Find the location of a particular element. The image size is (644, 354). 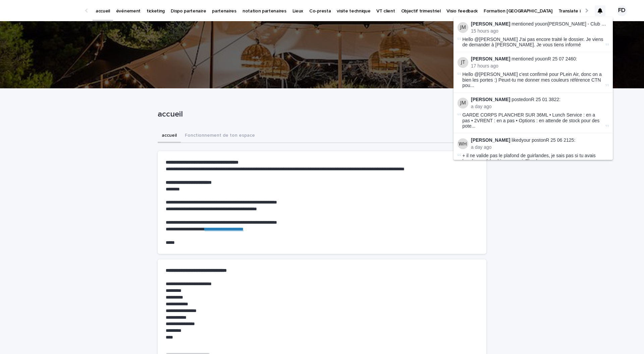

p: accueil is located at coordinates (320, 114).